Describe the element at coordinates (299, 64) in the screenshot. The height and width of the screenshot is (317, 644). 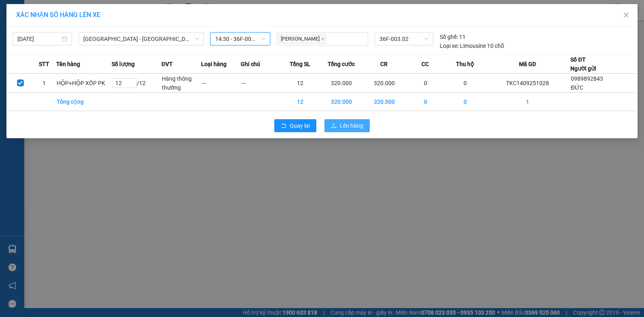
I see `span: Tổng SL` at that location.